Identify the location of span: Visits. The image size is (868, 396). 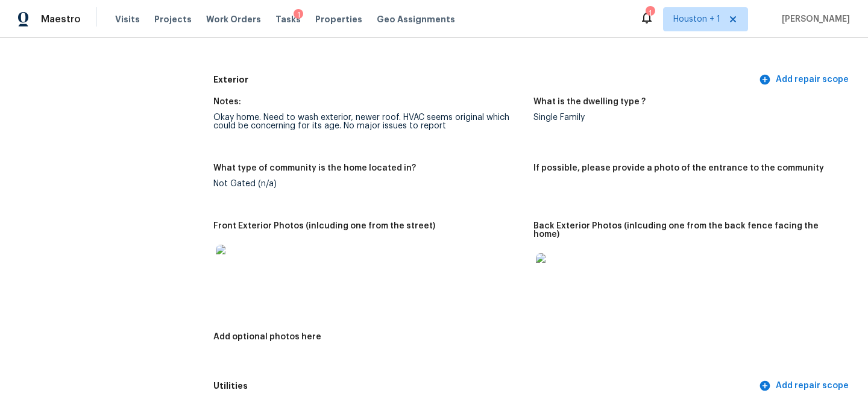
(127, 19).